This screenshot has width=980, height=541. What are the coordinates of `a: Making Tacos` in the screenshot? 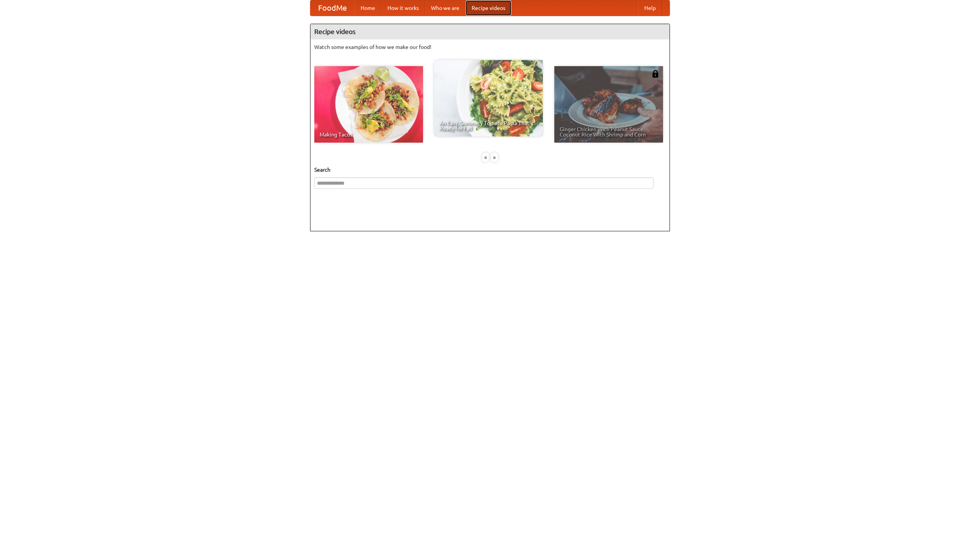 It's located at (369, 104).